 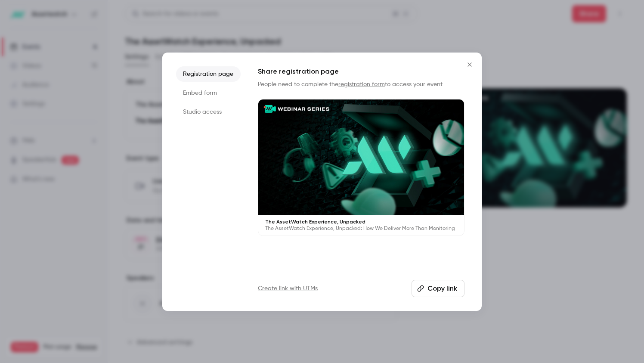 I want to click on a: Create link with UTMs, so click(x=287, y=289).